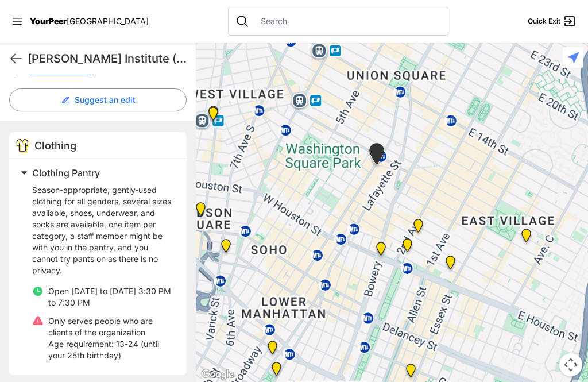 The width and height of the screenshot is (588, 382). I want to click on div: Tribeca Campus/New York City Rescue Mission, so click(272, 350).